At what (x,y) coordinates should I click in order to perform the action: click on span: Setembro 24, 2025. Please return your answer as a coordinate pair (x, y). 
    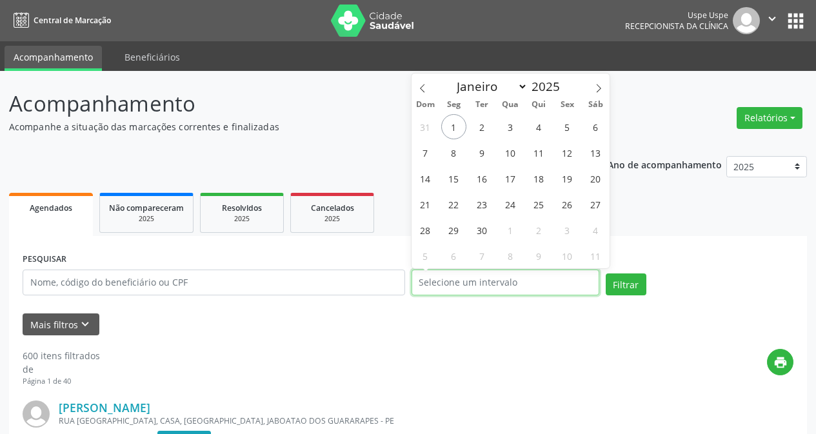
    Looking at the image, I should click on (510, 204).